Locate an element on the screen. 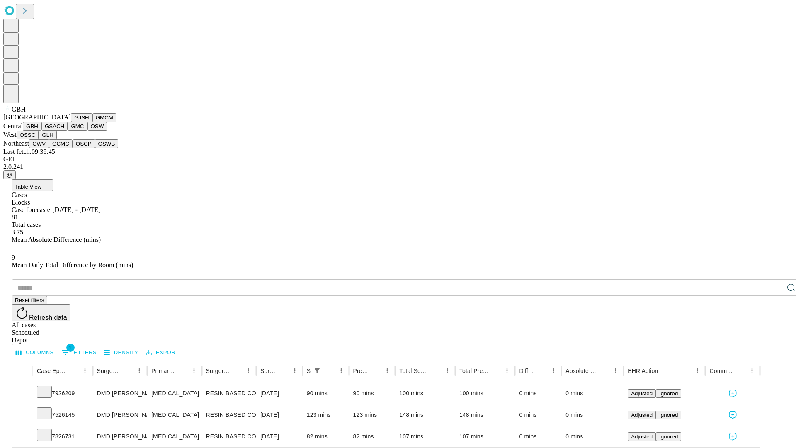 The width and height of the screenshot is (796, 448). button: Export is located at coordinates (162, 353).